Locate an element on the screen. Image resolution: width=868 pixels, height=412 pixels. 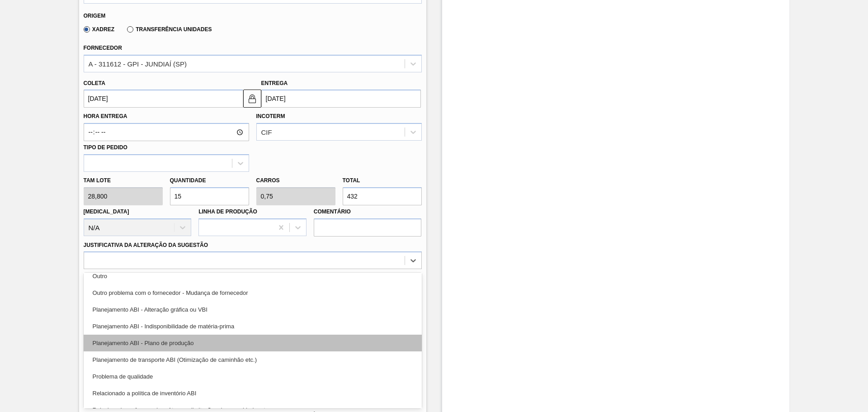
label: Incoterm is located at coordinates (271, 116).